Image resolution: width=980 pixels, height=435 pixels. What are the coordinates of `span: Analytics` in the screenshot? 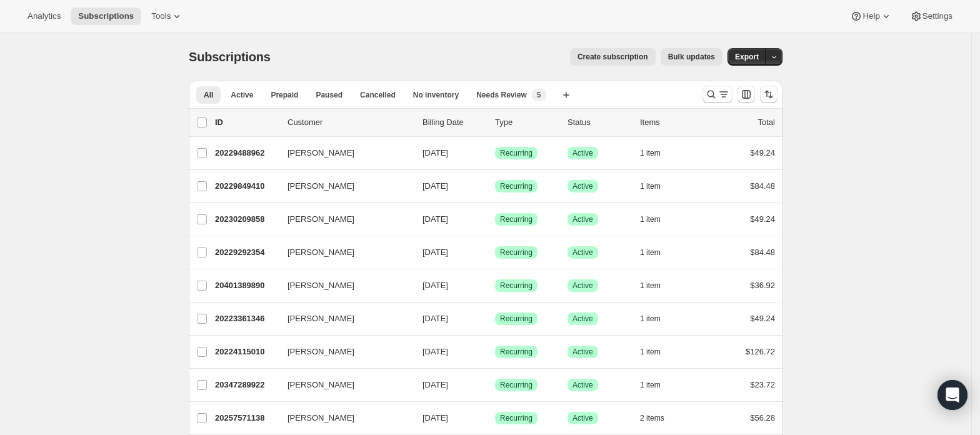 It's located at (44, 16).